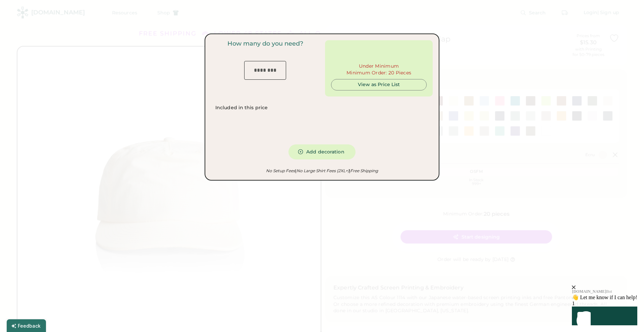 Image resolution: width=644 pixels, height=332 pixels. Describe the element at coordinates (322, 171) in the screenshot. I see `em: No Large Shirt Fees (2XL+)` at that location.